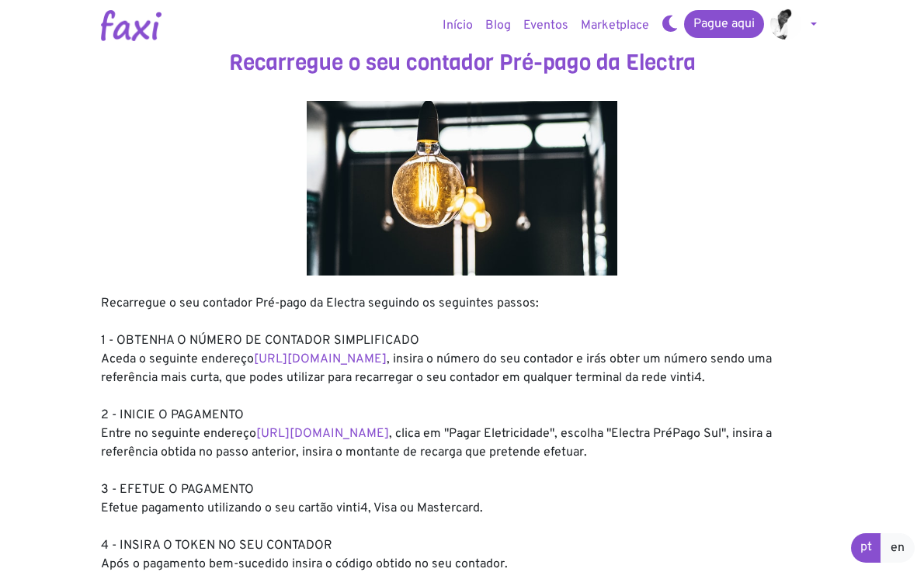  I want to click on h3: Recarregue o seu contador Pré-pago da Electra, so click(462, 63).